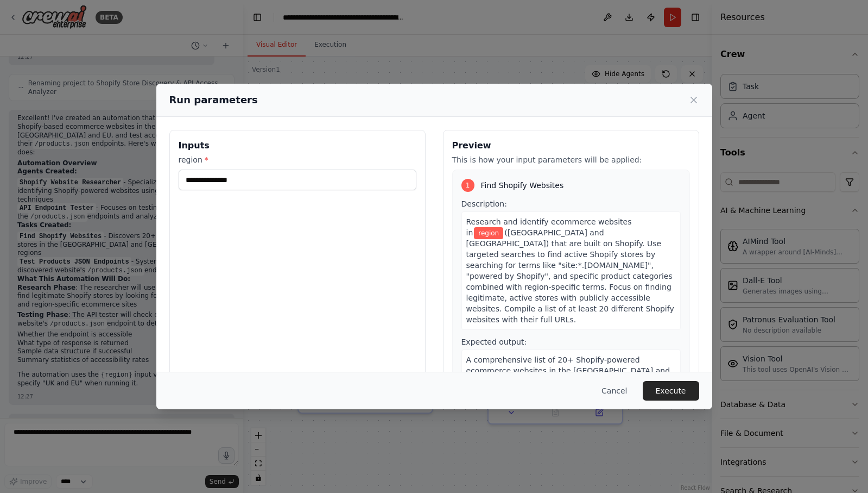 This screenshot has height=493, width=868. What do you see at coordinates (549, 227) in the screenshot?
I see `span: Research and identify ecommerce websites in` at bounding box center [549, 227].